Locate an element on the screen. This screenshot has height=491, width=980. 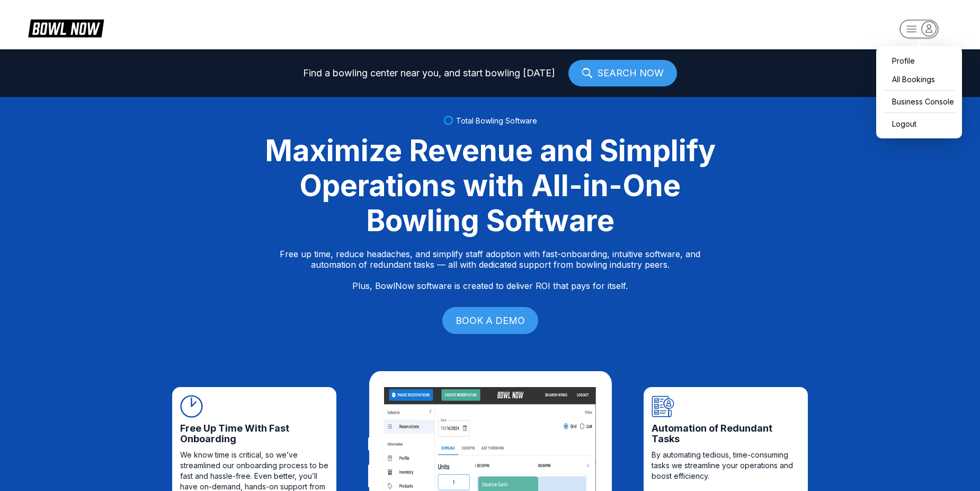
a: All Bookings is located at coordinates (919, 79).